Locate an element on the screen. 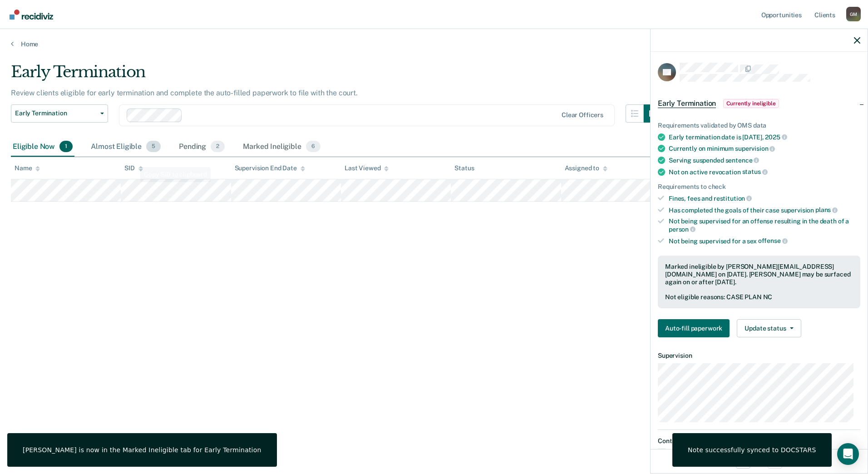  div: Requirements to check is located at coordinates (759, 186).